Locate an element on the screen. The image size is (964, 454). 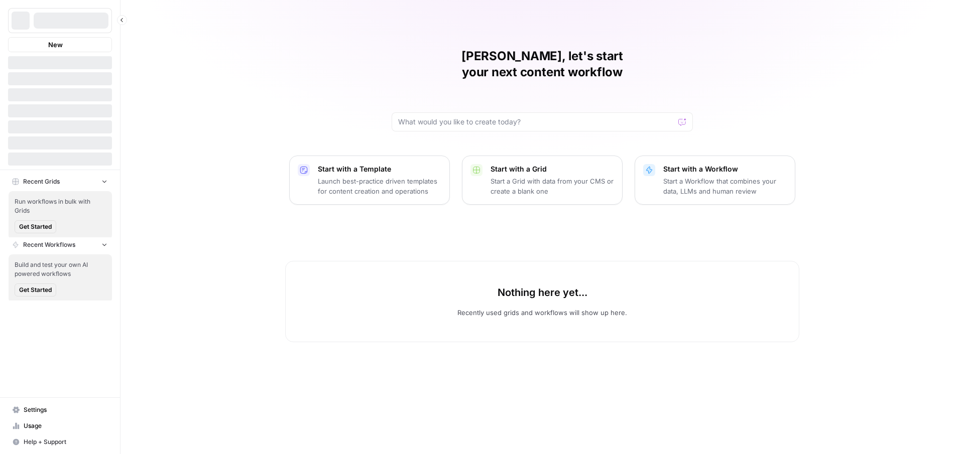
button: Start with a WorkflowStart a Workflow that combines your data, LLMs and human review is located at coordinates (715, 180).